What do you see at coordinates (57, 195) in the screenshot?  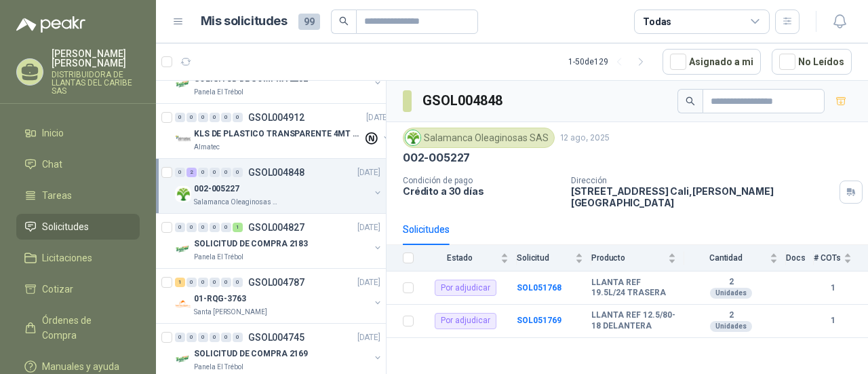 I see `span: Tareas` at bounding box center [57, 195].